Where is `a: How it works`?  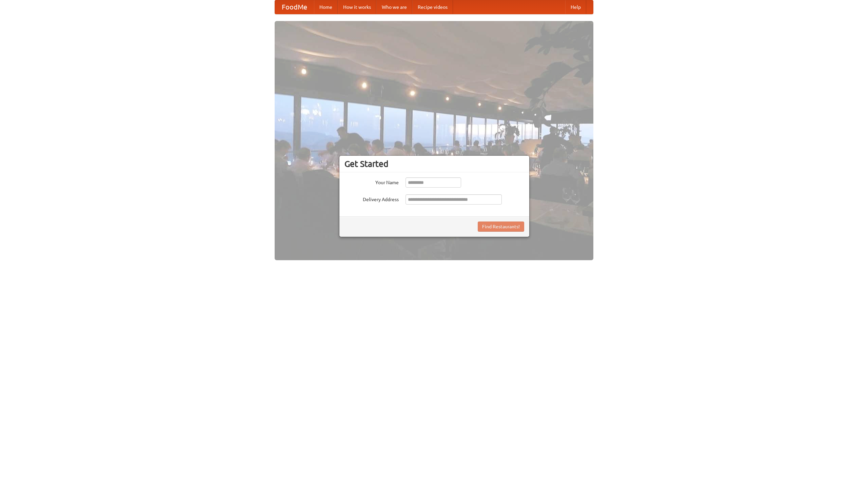 a: How it works is located at coordinates (357, 7).